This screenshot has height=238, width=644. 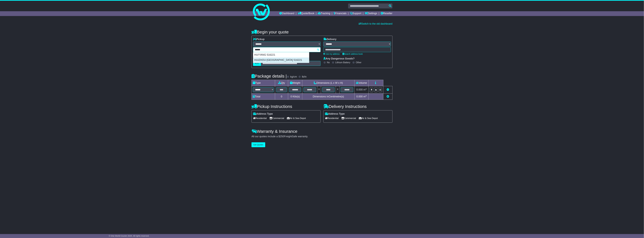 I want to click on td: Type, so click(x=263, y=83).